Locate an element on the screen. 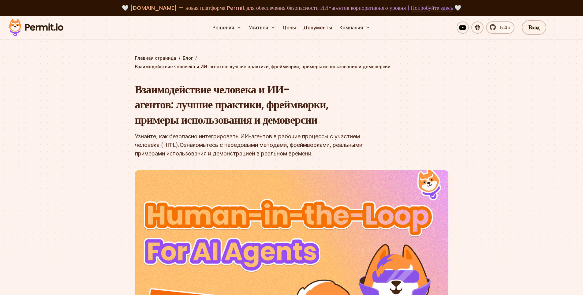 This screenshot has height=295, width=583. a: Блог is located at coordinates (188, 58).